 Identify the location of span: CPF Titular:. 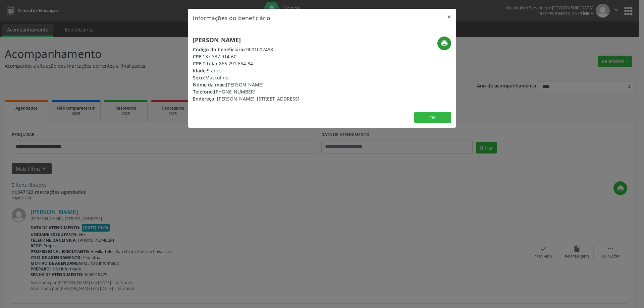
(206, 64).